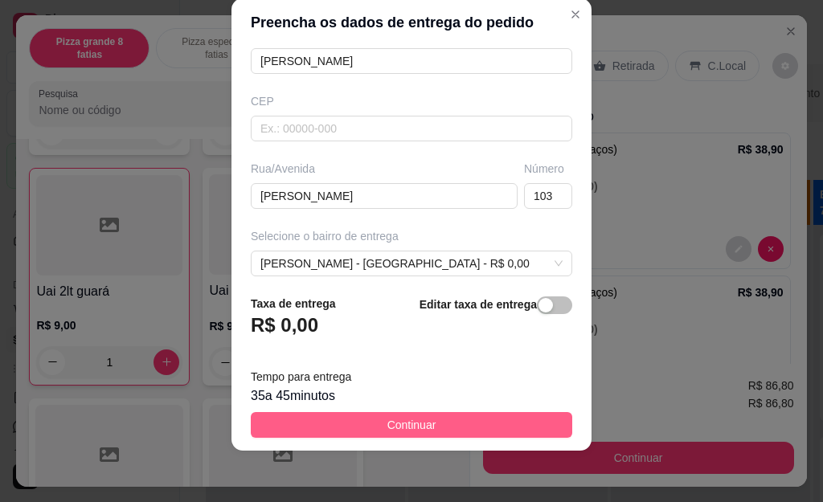  What do you see at coordinates (548, 196) in the screenshot?
I see `input: Ex.: 44` at bounding box center [548, 196].